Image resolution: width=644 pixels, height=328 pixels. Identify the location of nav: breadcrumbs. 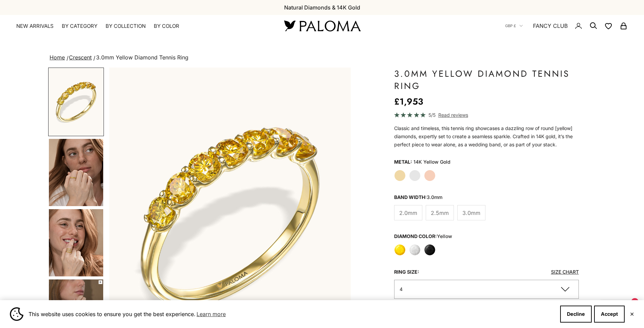
(322, 58).